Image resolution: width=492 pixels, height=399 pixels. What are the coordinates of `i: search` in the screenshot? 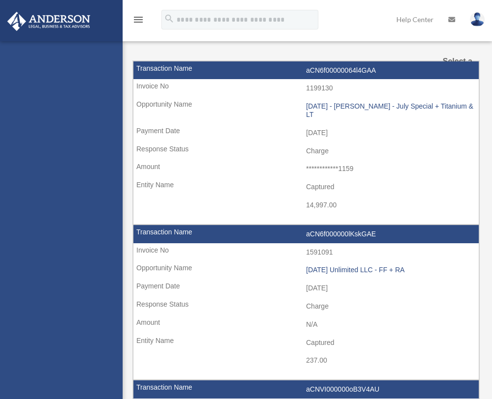 It's located at (169, 19).